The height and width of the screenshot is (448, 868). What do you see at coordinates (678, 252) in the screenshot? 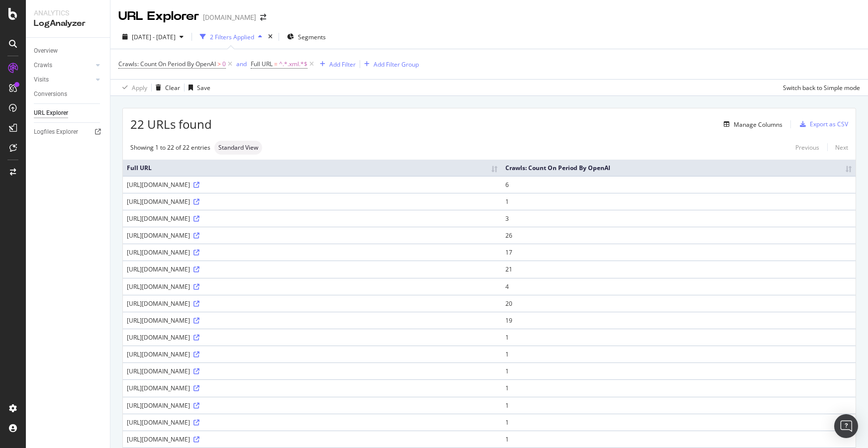
I see `td: 17` at bounding box center [678, 252].